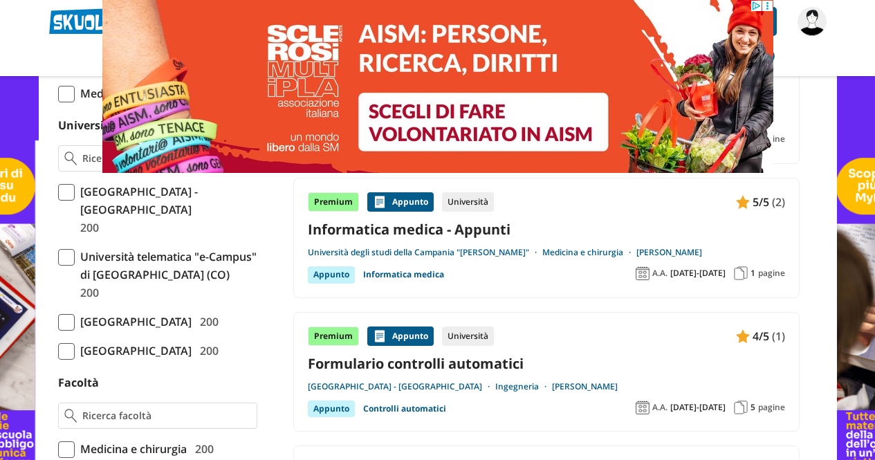 The width and height of the screenshot is (875, 460). I want to click on a: Controlli automatici, so click(405, 409).